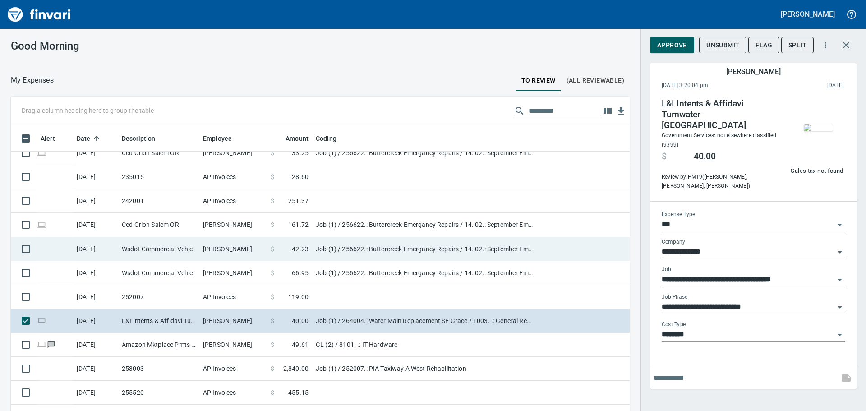  Describe the element at coordinates (300, 249) in the screenshot. I see `span: 42.23` at that location.